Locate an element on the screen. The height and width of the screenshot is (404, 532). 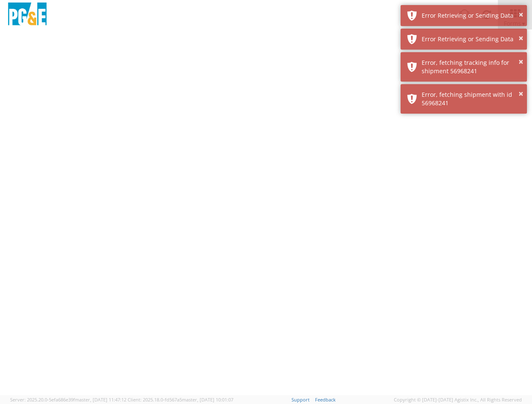
div: Error, fetching shipment with id 56968241 is located at coordinates (472, 99).